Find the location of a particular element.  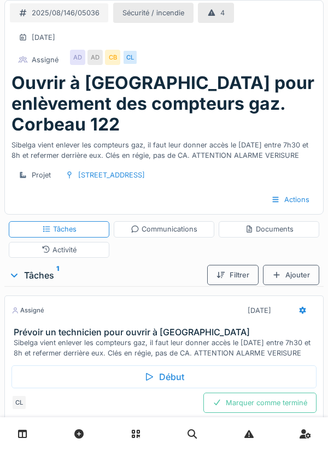

div: Communications is located at coordinates (164, 229).